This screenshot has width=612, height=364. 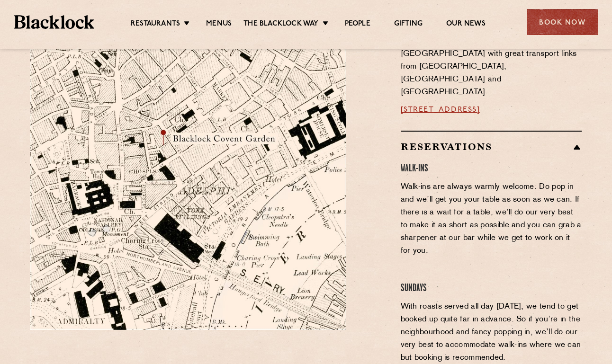 What do you see at coordinates (281, 25) in the screenshot?
I see `a: The Blacklock Way` at bounding box center [281, 25].